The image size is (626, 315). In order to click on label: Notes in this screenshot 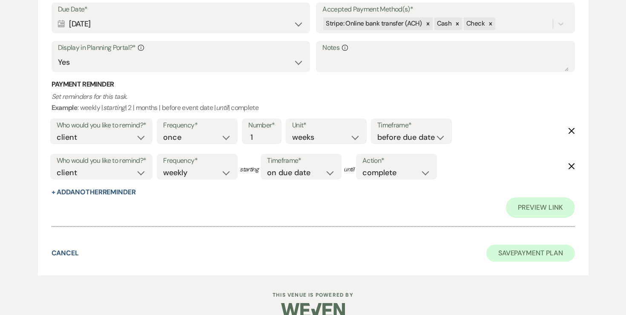, I will do `click(445, 48)`.